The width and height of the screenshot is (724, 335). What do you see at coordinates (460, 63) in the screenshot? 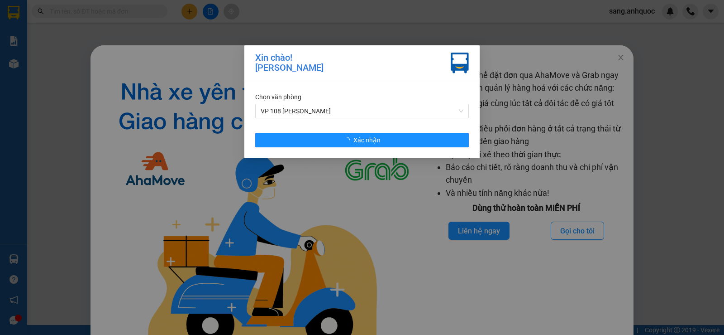
I see `img: vxr-icon` at bounding box center [460, 63].